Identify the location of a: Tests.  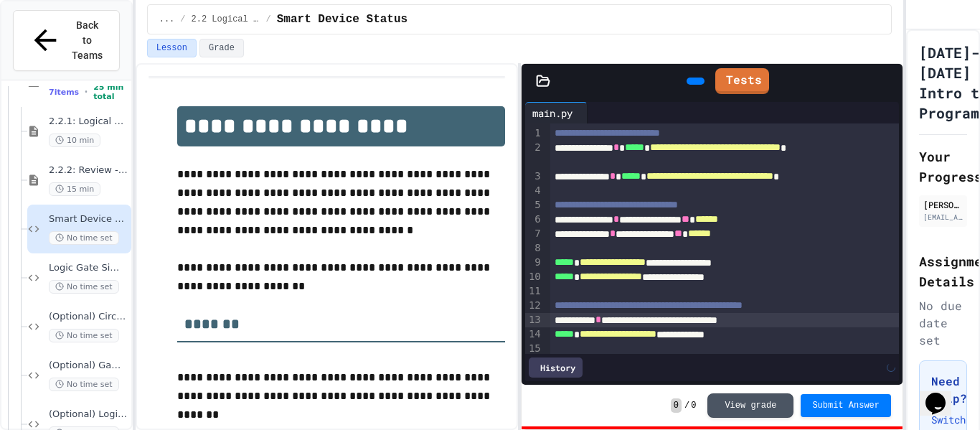
(742, 81).